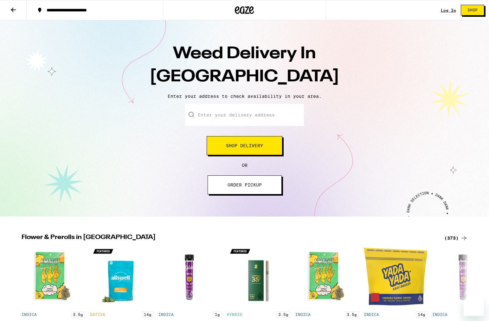 This screenshot has width=489, height=321. Describe the element at coordinates (190, 277) in the screenshot. I see `img: Gelato - Grape Pie - 1g` at that location.